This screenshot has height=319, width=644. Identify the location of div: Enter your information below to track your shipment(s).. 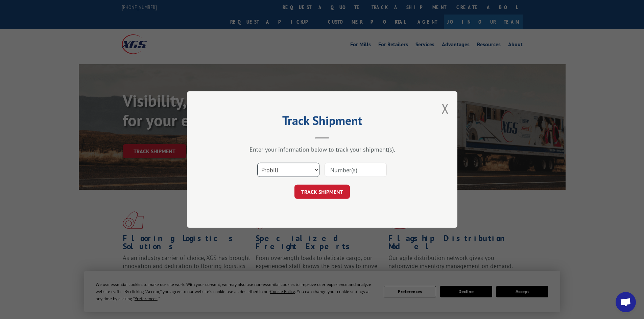
(322, 149).